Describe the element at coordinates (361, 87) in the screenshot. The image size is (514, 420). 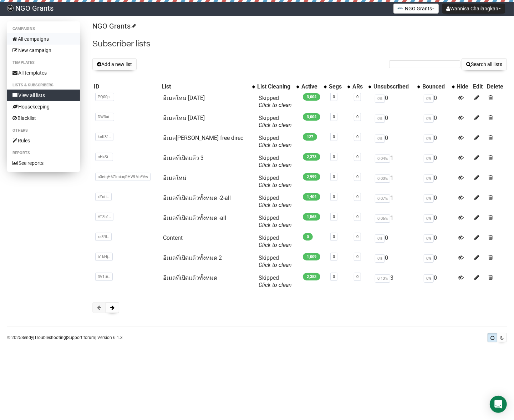
I see `th: ARs: No sort applied, activate to apply an ascending sort` at that location.